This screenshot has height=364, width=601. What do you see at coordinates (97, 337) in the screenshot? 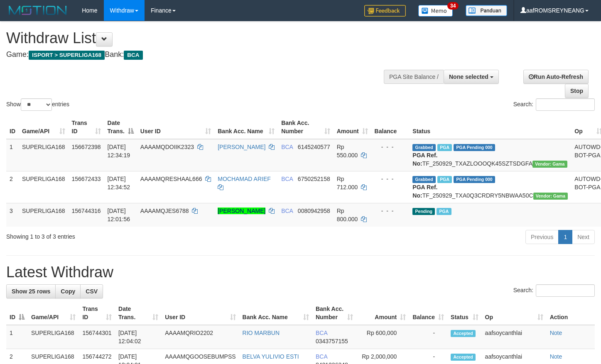
I see `td: 156744301` at bounding box center [97, 337].